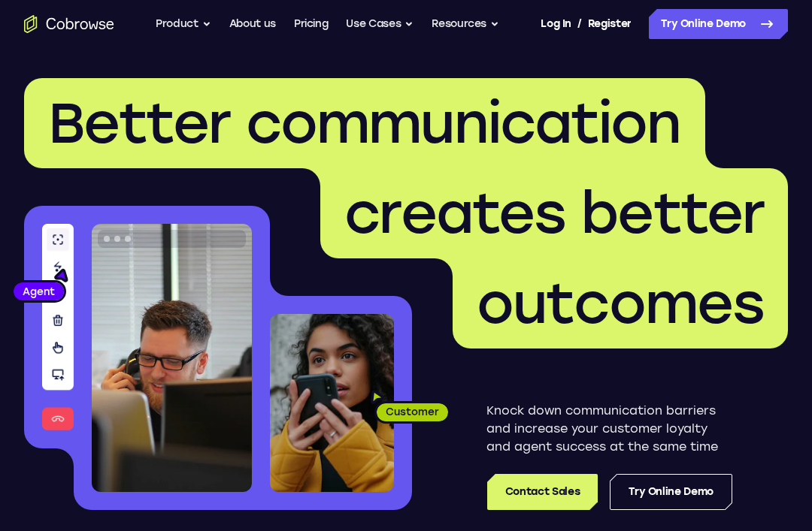  Describe the element at coordinates (69, 24) in the screenshot. I see `a: Go to the home page` at that location.